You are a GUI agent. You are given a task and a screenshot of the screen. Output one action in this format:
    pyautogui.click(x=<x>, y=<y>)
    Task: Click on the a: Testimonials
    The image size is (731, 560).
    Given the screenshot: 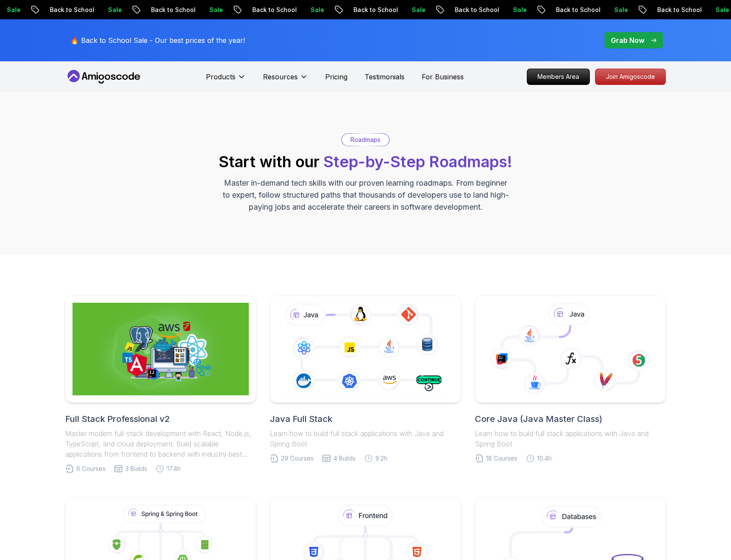 What is the action you would take?
    pyautogui.click(x=384, y=76)
    